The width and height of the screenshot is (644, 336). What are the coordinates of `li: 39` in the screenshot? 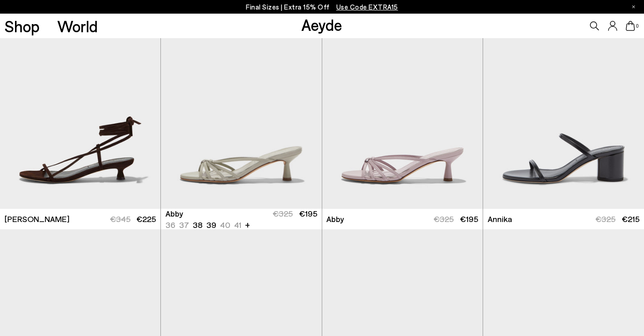 It's located at (211, 225).